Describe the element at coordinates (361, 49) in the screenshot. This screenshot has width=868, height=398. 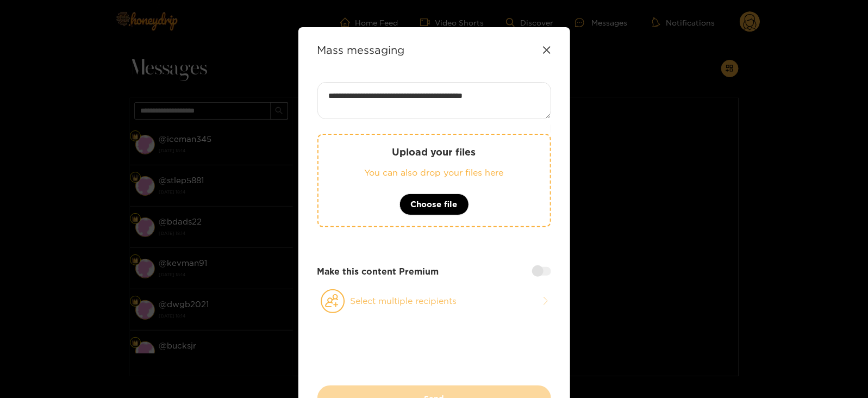
I see `strong: Mass messaging` at that location.